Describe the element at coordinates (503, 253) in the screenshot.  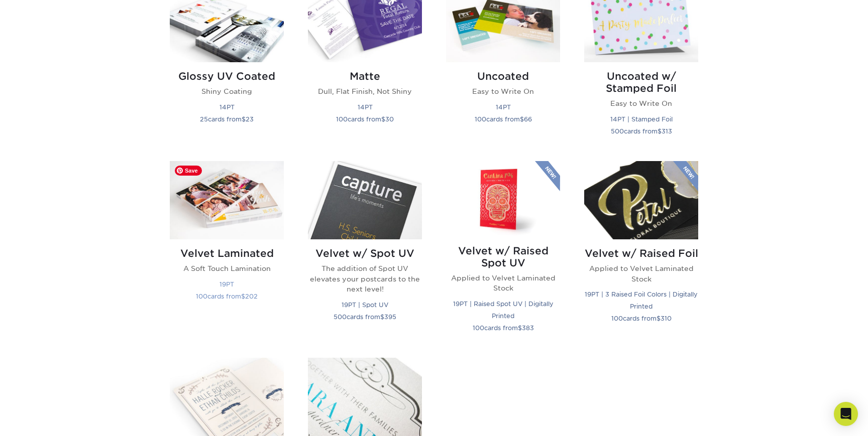
I see `a: Velvet w/ Raised Spot UV Postcards Velvet w/ Raised Spot UV Applied to Velvet Laminated Stock 19P...` at that location.